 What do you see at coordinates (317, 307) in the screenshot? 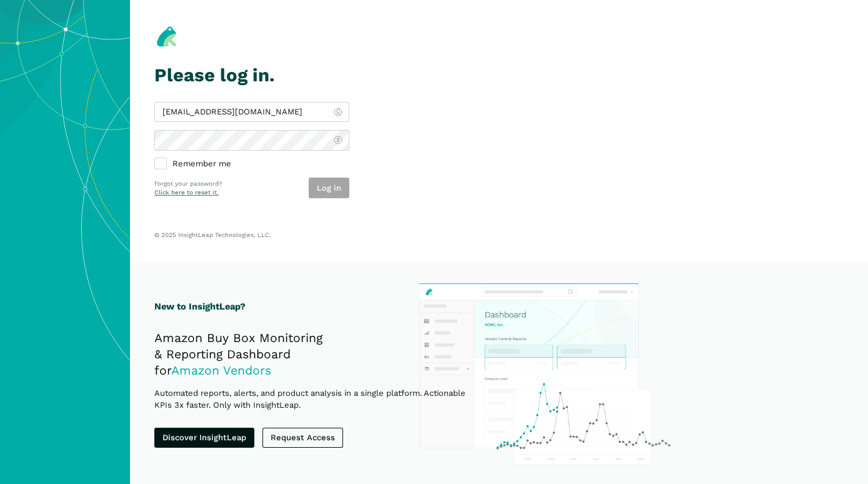
I see `h1: New to InsightLeap?` at bounding box center [317, 307].